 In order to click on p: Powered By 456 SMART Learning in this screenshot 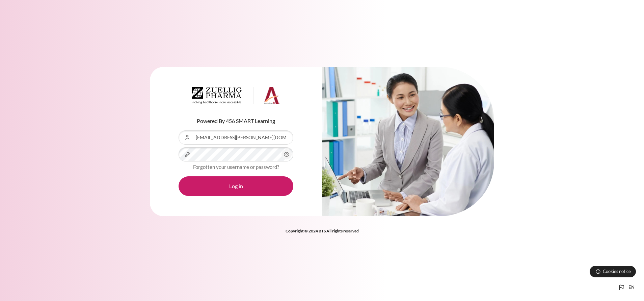, I will do `click(236, 121)`.